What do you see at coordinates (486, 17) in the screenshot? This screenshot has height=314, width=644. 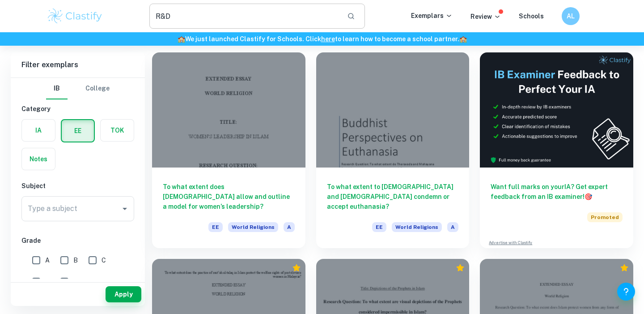 I see `p: Review` at bounding box center [486, 17].